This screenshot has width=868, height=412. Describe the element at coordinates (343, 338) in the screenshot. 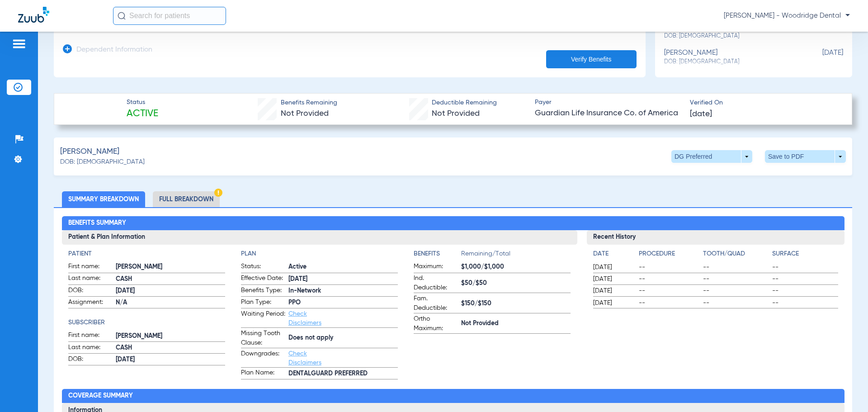

I see `span: Does not apply` at that location.